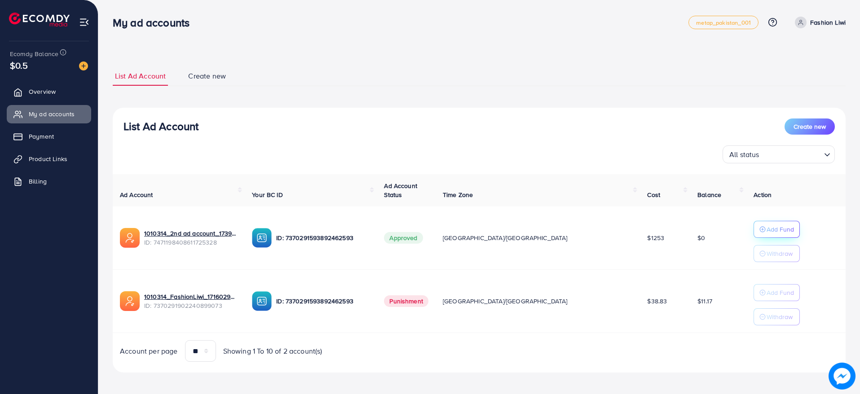 The width and height of the screenshot is (860, 394). What do you see at coordinates (149, 351) in the screenshot?
I see `span: Account per page` at bounding box center [149, 351].